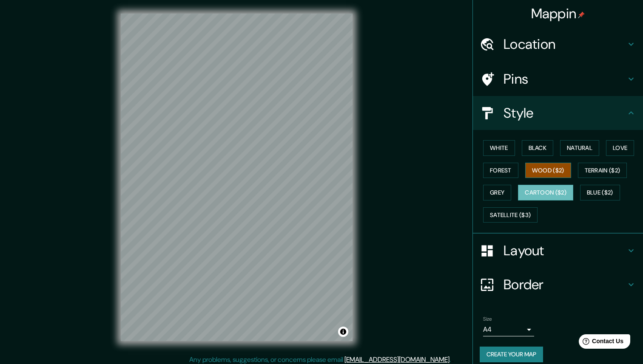  I want to click on img: pin-icon.png, so click(581, 15).